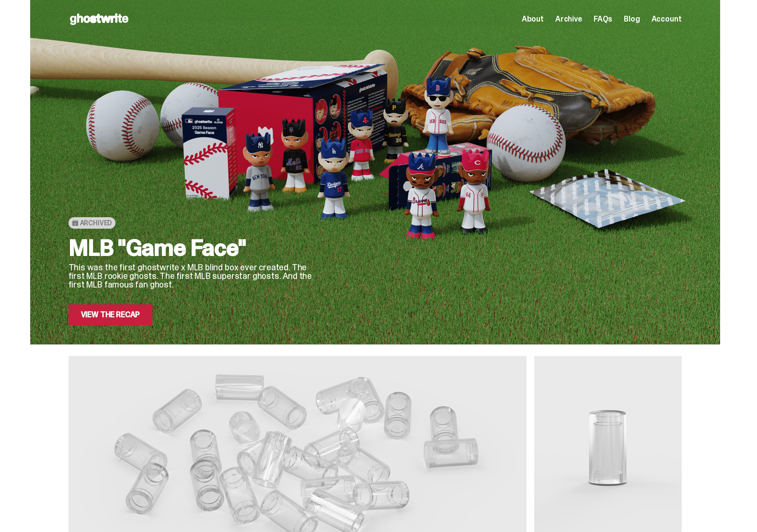 The image size is (757, 532). What do you see at coordinates (532, 19) in the screenshot?
I see `span: About` at bounding box center [532, 19].